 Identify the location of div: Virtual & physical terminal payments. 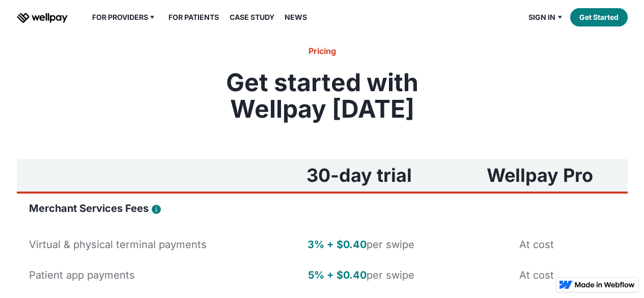
(118, 245).